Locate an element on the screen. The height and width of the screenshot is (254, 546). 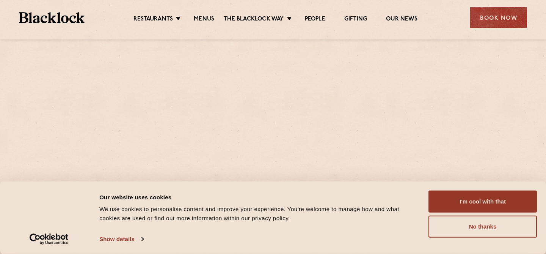
a: Menus is located at coordinates (204, 20).